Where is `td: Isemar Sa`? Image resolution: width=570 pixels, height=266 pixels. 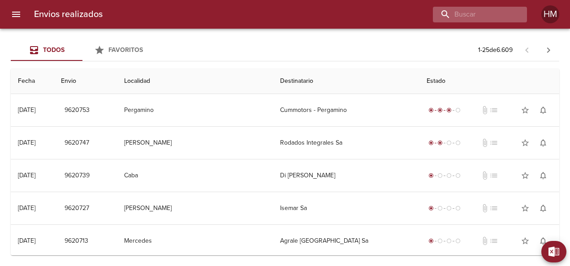
td: Isemar Sa is located at coordinates (346, 208).